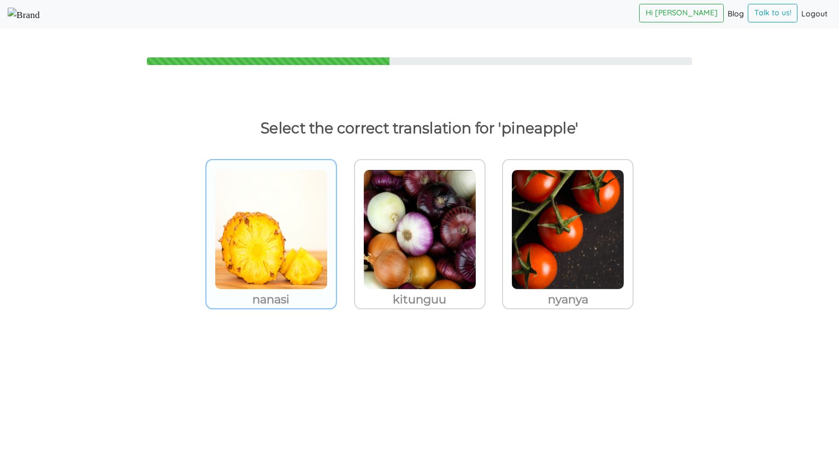  Describe the element at coordinates (271, 299) in the screenshot. I see `p: nanasi` at that location.